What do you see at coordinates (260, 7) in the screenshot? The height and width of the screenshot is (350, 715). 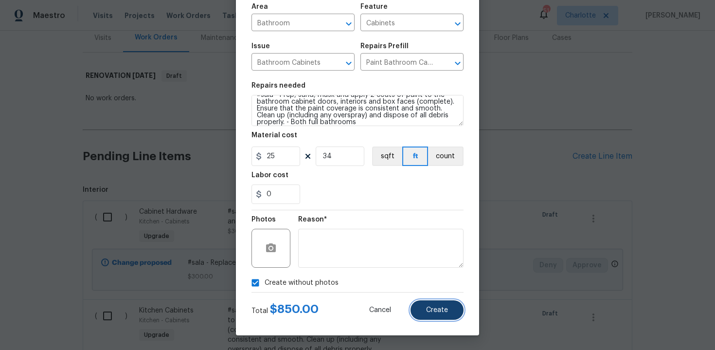 I see `h5: Area` at bounding box center [260, 7].